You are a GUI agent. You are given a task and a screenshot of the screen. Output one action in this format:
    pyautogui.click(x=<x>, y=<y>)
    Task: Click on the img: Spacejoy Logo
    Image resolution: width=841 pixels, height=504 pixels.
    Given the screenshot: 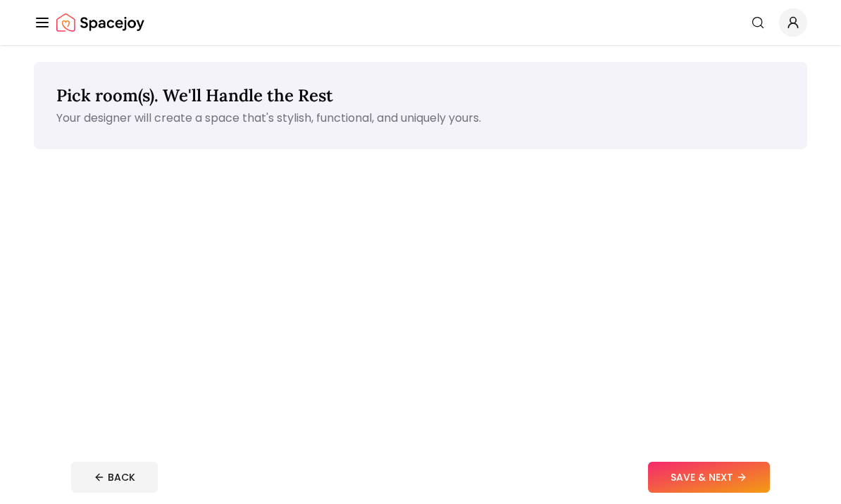 What is the action you would take?
    pyautogui.click(x=100, y=23)
    